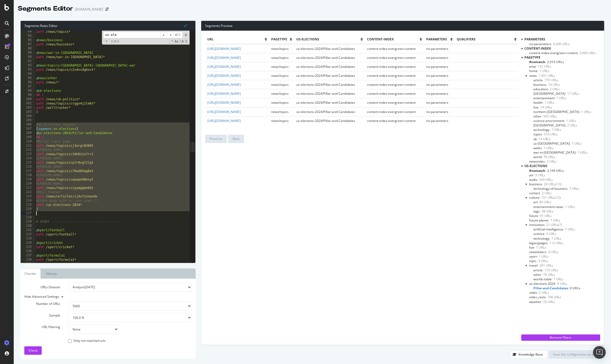 The image size is (611, 364). What do you see at coordinates (28, 137) in the screenshot?
I see `div: 109` at bounding box center [28, 137].